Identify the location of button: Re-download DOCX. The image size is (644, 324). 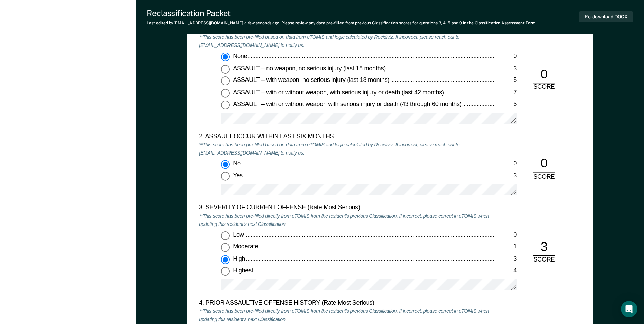
(606, 17).